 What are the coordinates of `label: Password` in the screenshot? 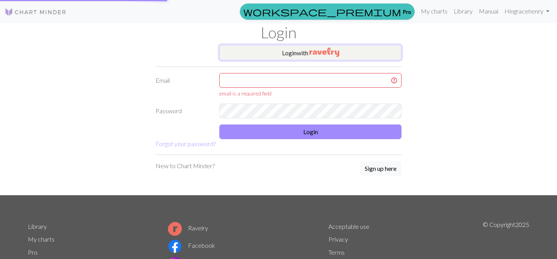 It's located at (183, 111).